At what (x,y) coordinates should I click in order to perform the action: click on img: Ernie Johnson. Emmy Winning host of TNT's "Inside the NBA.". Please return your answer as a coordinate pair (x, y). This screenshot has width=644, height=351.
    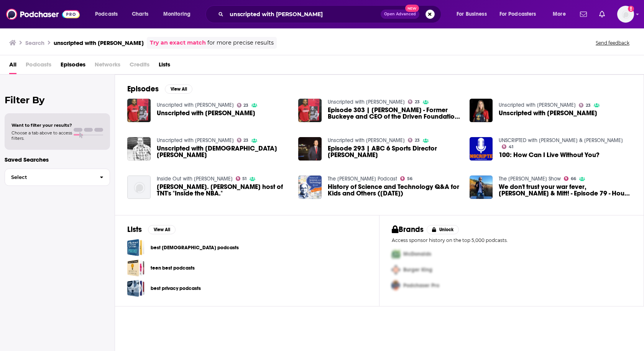
    Looking at the image, I should click on (139, 187).